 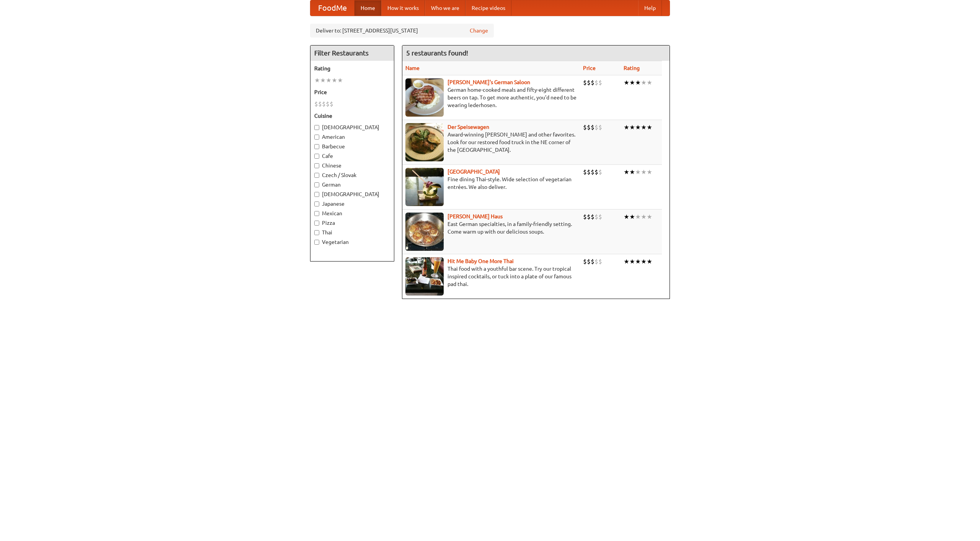 What do you see at coordinates (316, 156) in the screenshot?
I see `input: Cafe` at bounding box center [316, 156].